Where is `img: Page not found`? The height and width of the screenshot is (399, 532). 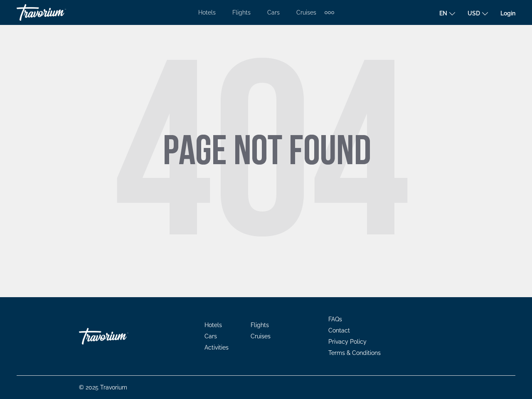
img: Page not found is located at coordinates (266, 149).